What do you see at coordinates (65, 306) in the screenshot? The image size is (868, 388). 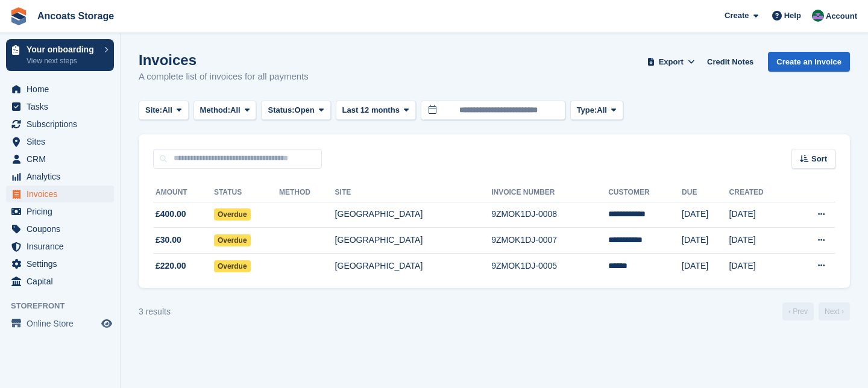 I see `span: Storefront` at bounding box center [65, 306].